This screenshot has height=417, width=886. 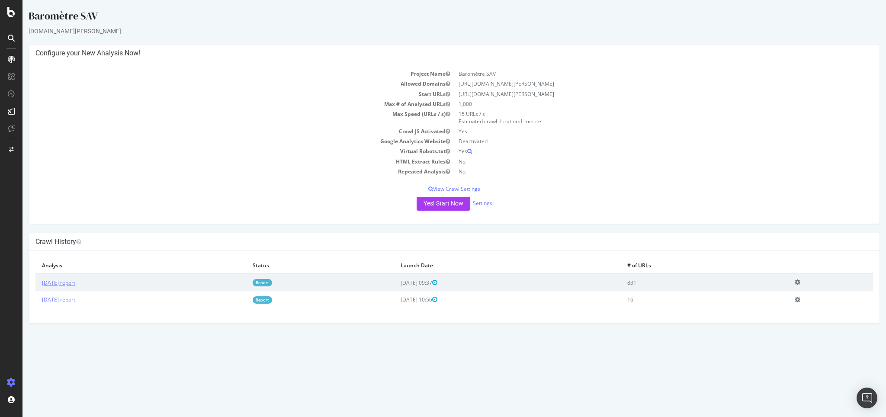 I want to click on td: 16, so click(x=682, y=299).